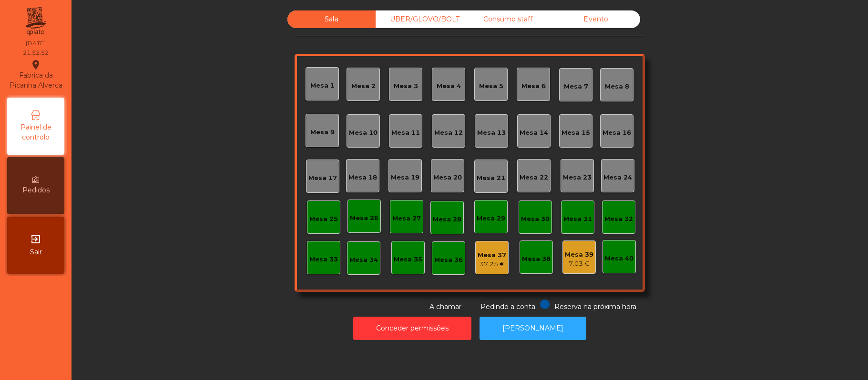  I want to click on span: Reserva na próxima hora, so click(595, 307).